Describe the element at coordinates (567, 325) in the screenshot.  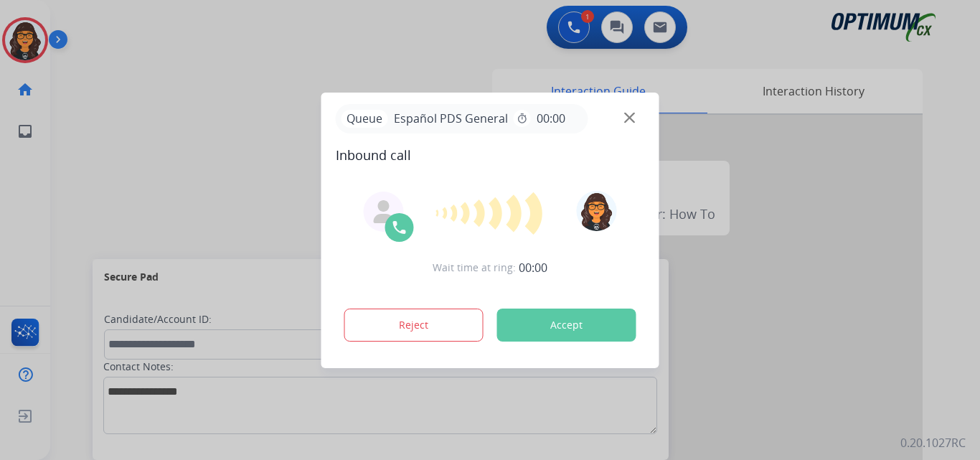
I see `button: Accept` at that location.